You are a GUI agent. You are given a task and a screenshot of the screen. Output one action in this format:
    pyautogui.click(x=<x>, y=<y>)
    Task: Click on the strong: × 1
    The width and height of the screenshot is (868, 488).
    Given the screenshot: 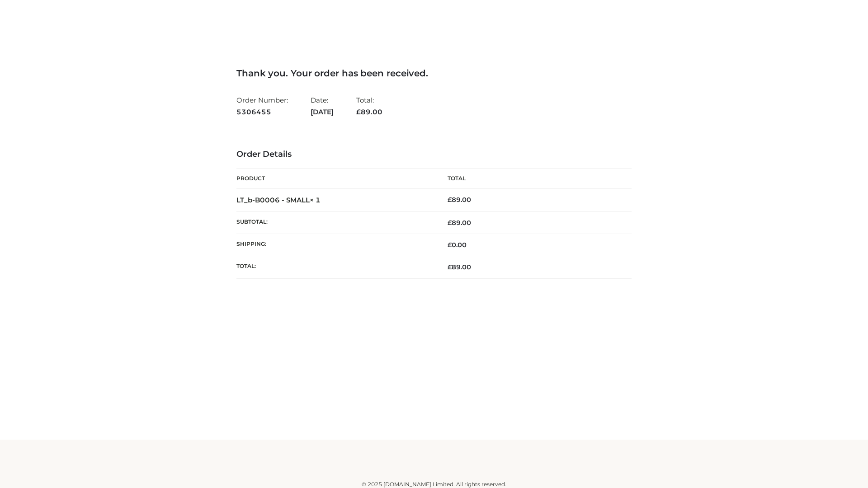 What is the action you would take?
    pyautogui.click(x=315, y=199)
    